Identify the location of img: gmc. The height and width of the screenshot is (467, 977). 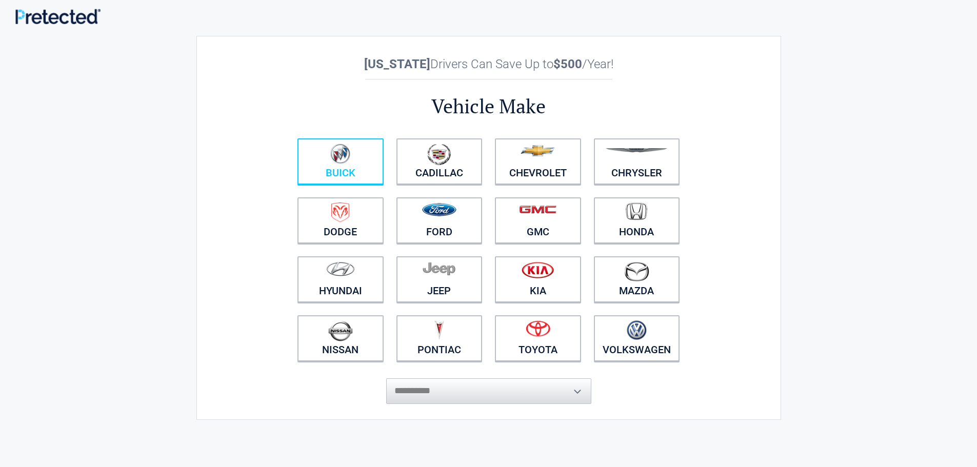
(537, 209).